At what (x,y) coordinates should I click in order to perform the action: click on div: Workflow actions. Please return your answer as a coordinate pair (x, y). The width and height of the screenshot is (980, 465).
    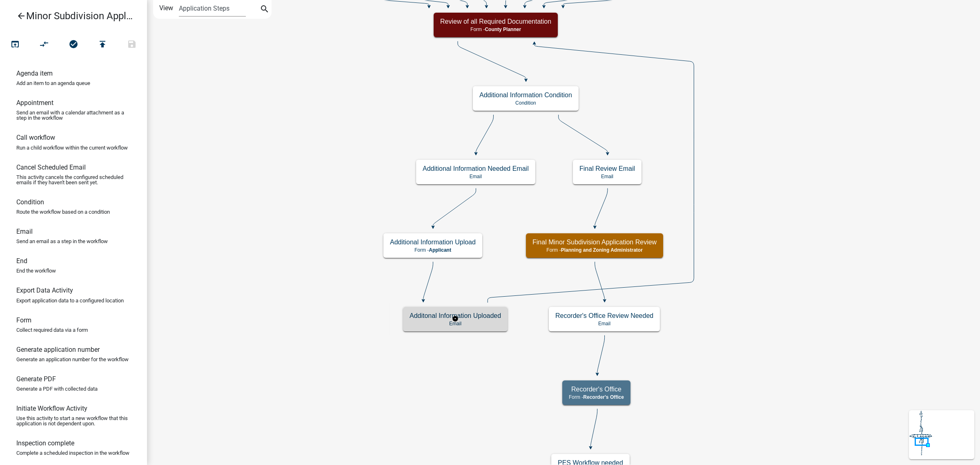
    Looking at the image, I should click on (74, 45).